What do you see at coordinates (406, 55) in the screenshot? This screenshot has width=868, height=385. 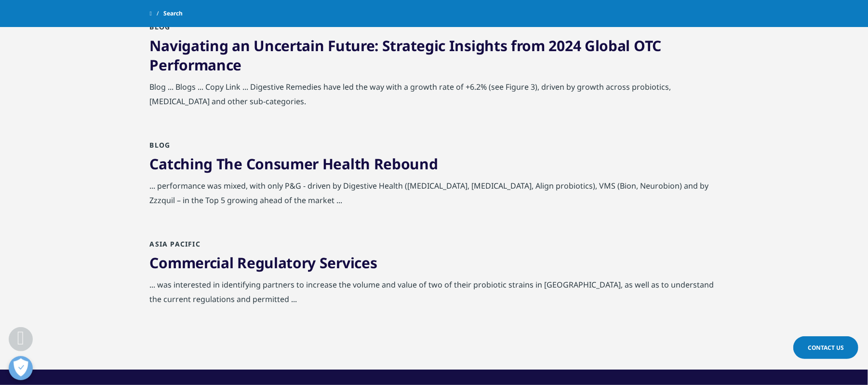 I see `a: Navigating an Uncertain Future: Strategic Insights from 2024 Global OTC Performance` at bounding box center [406, 55].